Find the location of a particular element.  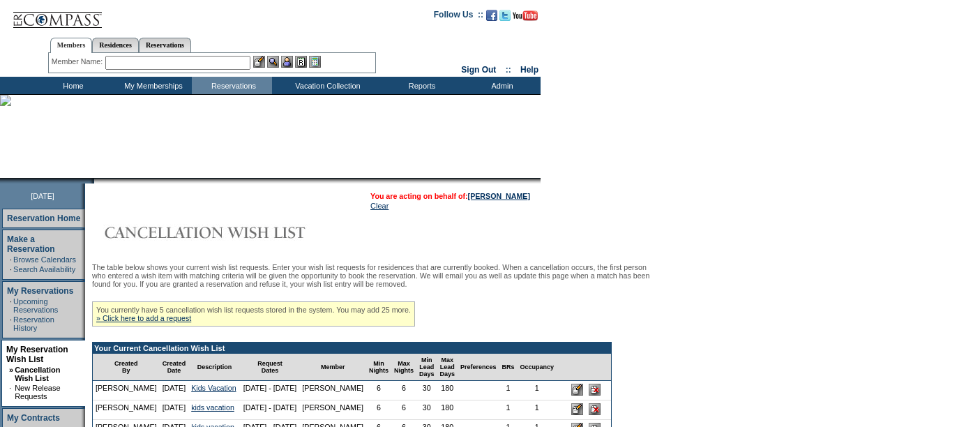

a: Reservations is located at coordinates (165, 45).